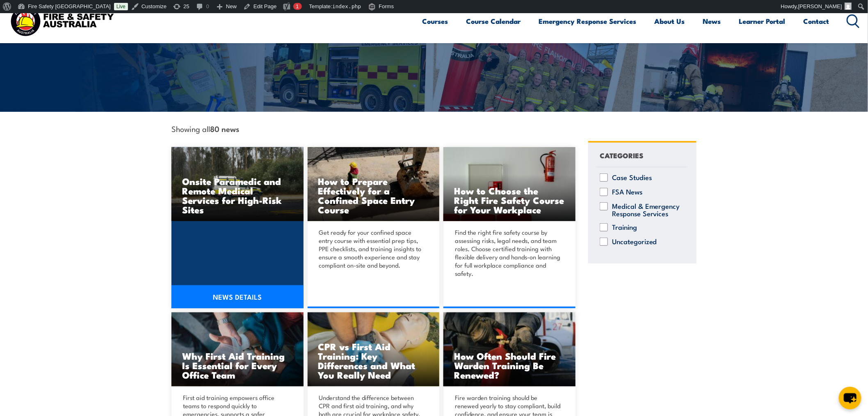  Describe the element at coordinates (205, 128) in the screenshot. I see `span: Showing all` at that location.